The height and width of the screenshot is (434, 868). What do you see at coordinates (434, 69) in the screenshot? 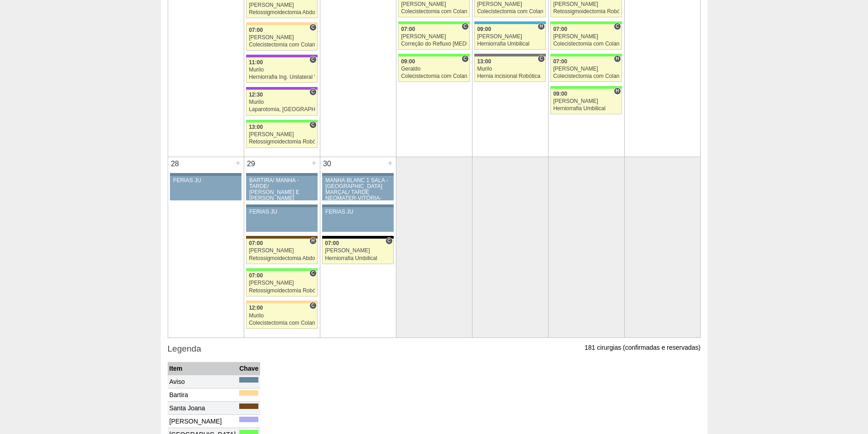
I see `a: C 09:00 Geraldo Colecistectomia com Colangiografia VL` at bounding box center [434, 69].